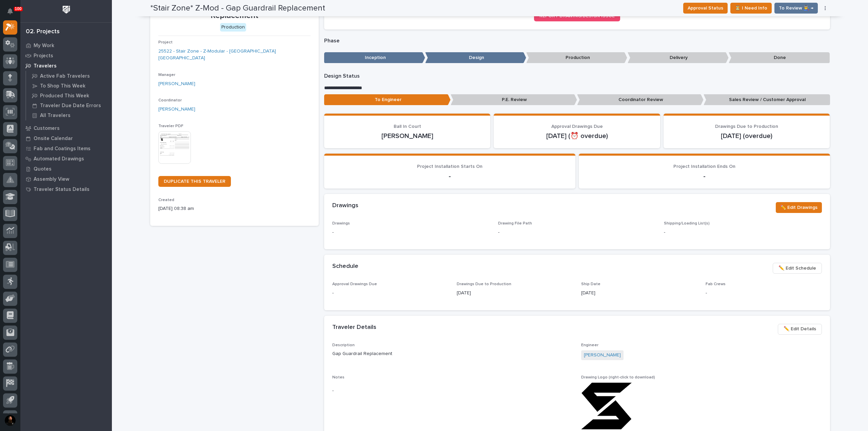  I want to click on p: Coordinator Review, so click(640, 100).